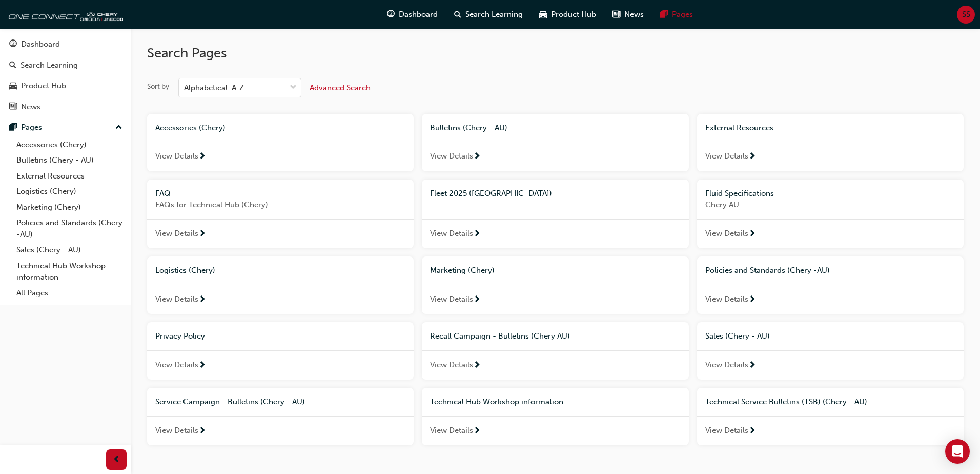 The image size is (980, 474). I want to click on a: Fluid SpecificationsChery AUView Details, so click(831, 214).